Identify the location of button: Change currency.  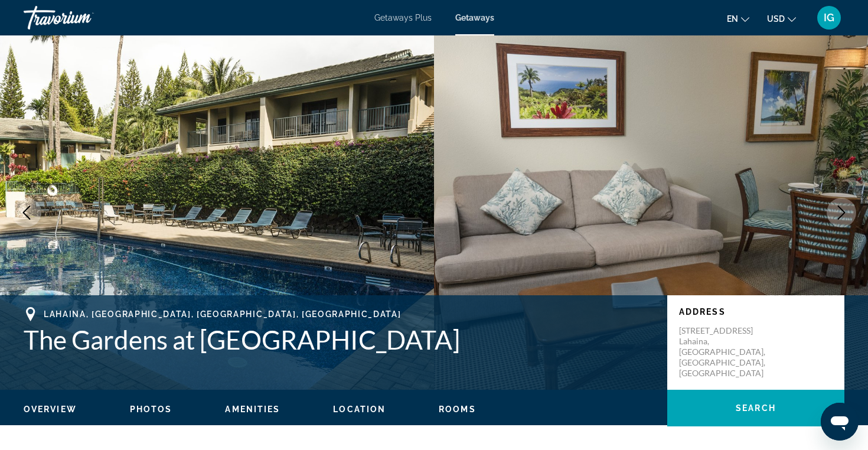
(782, 18).